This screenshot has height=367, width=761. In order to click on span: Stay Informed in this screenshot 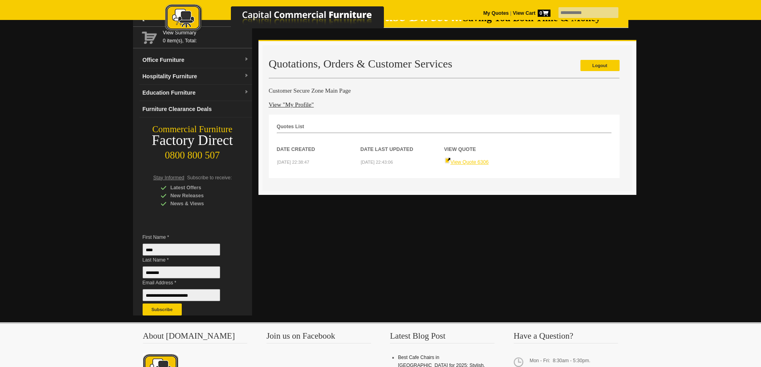, I will do `click(169, 178)`.